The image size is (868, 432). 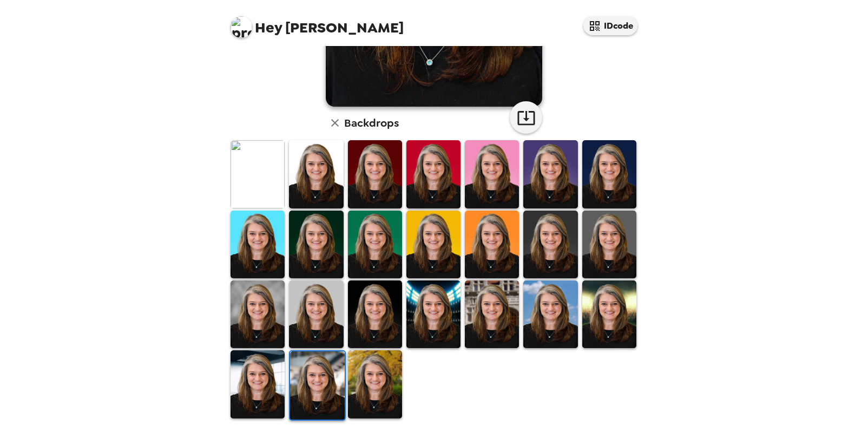 What do you see at coordinates (610, 26) in the screenshot?
I see `button: IDcode` at bounding box center [610, 26].